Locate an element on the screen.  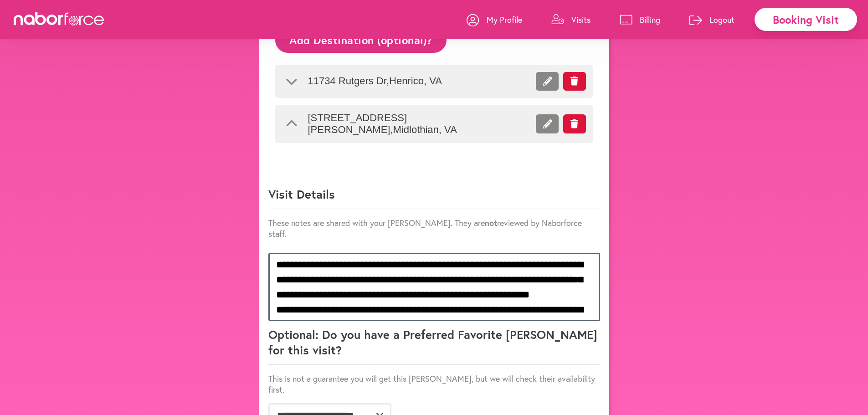
div: Booking Visit is located at coordinates (805, 19).